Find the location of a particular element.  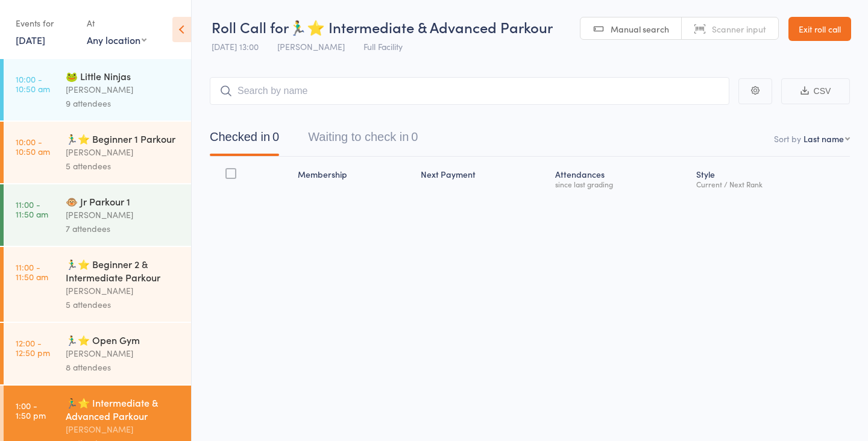

span: Scanner input is located at coordinates (739, 29).